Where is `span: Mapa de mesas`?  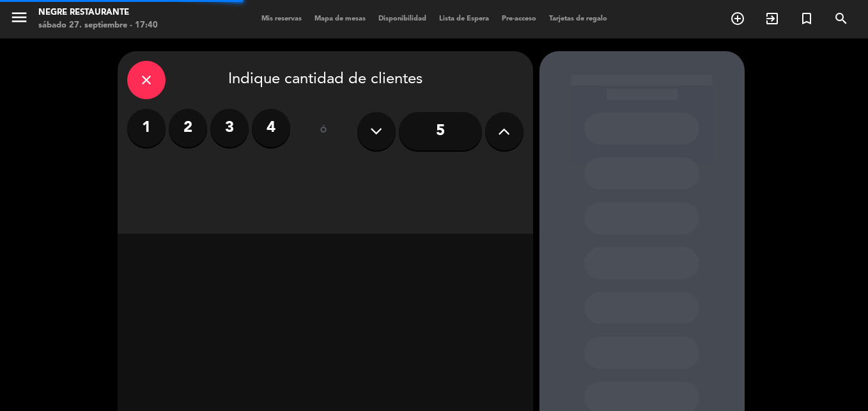
span: Mapa de mesas is located at coordinates (340, 18).